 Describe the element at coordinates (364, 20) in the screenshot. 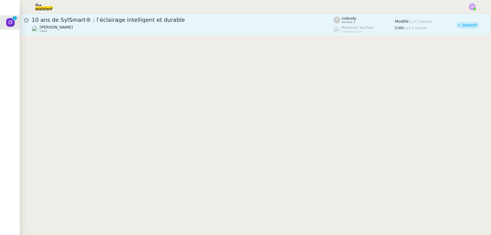

I see `app-user-label: attribué à` at that location.